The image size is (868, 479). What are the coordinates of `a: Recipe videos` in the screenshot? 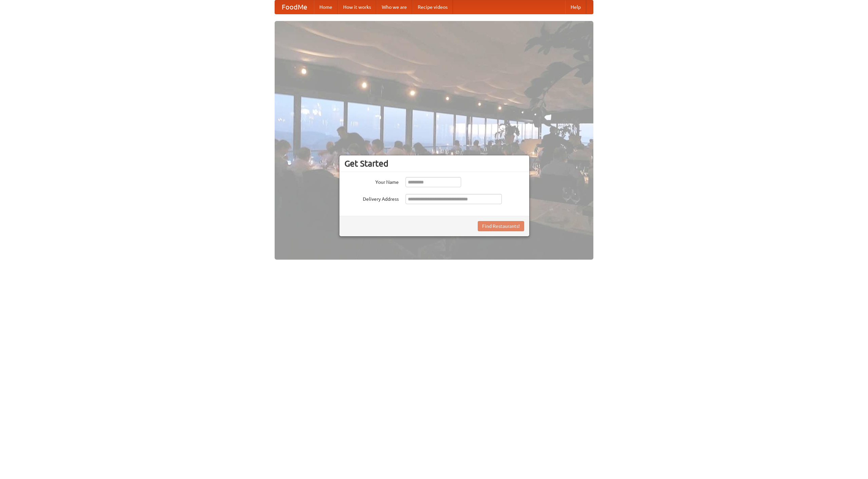 It's located at (433, 7).